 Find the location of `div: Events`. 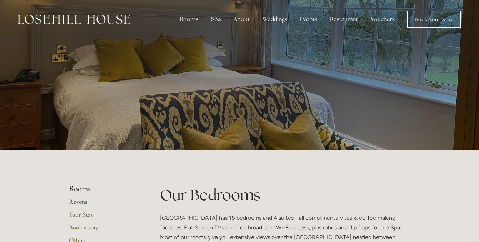

div: Events is located at coordinates (309, 19).